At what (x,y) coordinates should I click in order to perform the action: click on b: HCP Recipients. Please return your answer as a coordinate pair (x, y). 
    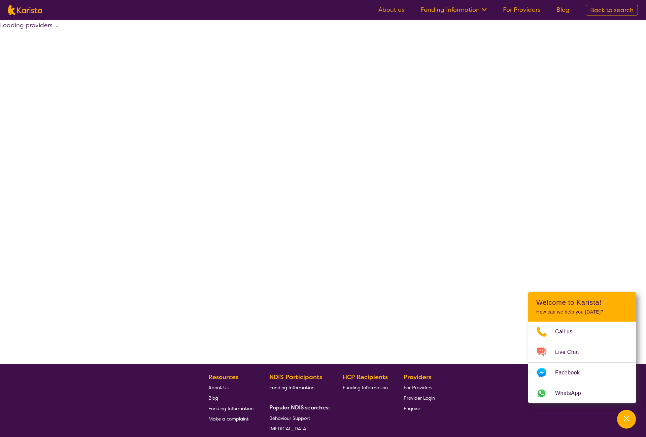
    Looking at the image, I should click on (365, 378).